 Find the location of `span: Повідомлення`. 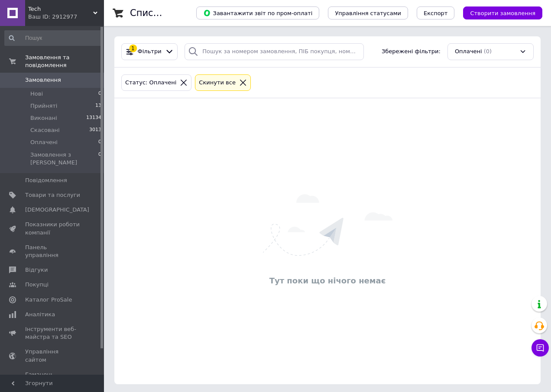

span: Повідомлення is located at coordinates (46, 180).